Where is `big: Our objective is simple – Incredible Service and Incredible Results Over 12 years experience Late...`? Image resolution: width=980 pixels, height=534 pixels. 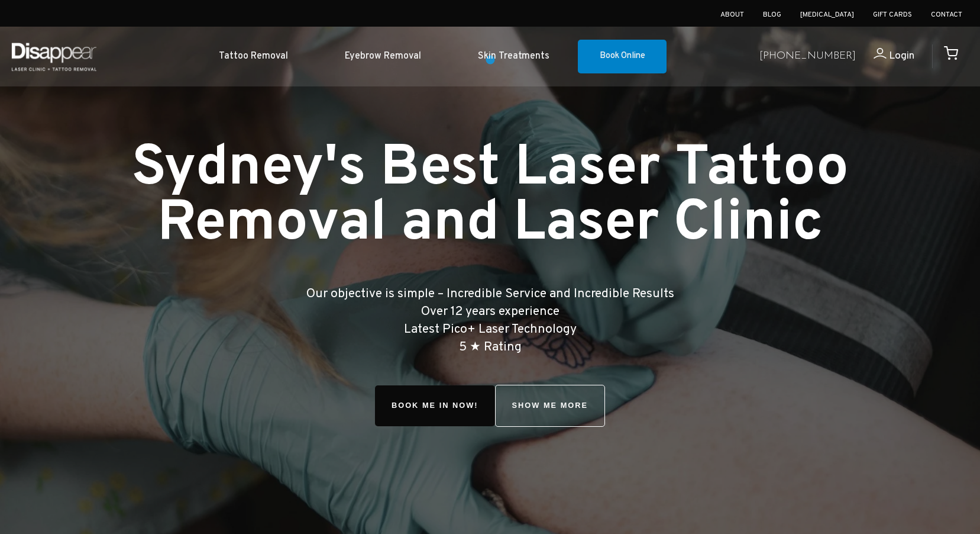
big: Our objective is simple – Incredible Service and Incredible Results Over 12 years experience Late... is located at coordinates (491, 320).